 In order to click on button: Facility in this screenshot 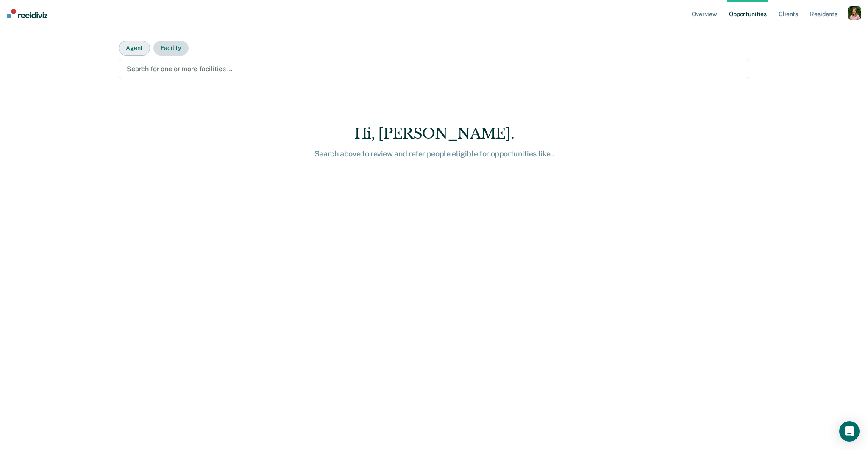, I will do `click(171, 48)`.